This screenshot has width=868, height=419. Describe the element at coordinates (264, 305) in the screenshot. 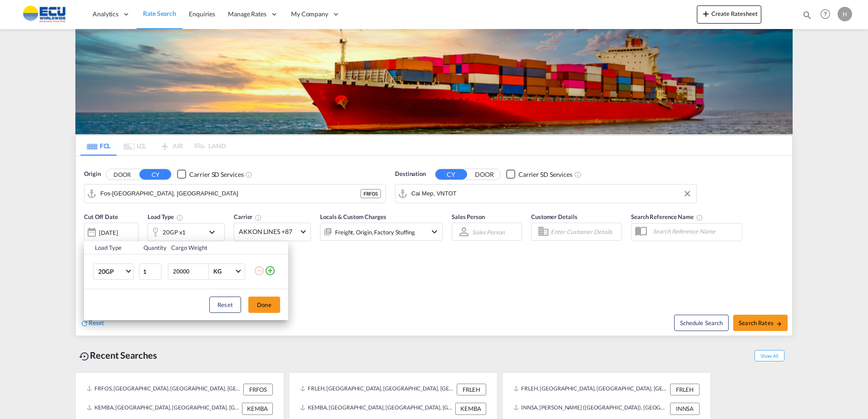

I see `button: Done` at that location.